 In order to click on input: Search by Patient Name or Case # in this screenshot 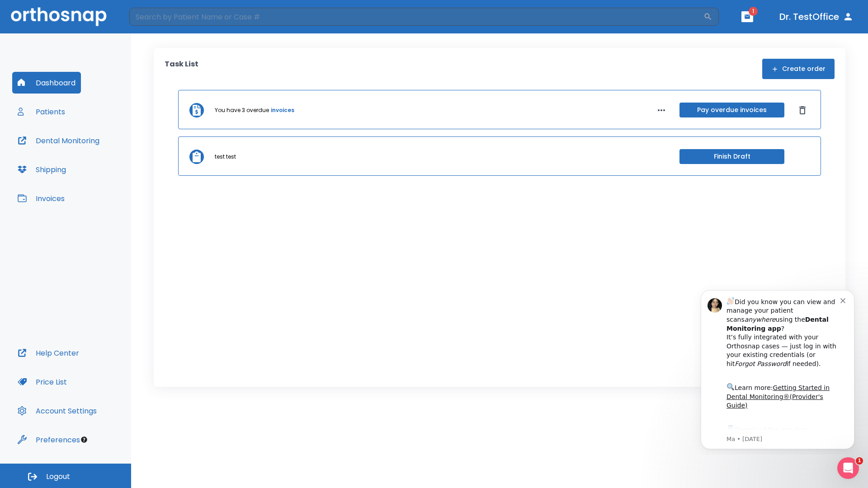, I will do `click(417, 17)`.